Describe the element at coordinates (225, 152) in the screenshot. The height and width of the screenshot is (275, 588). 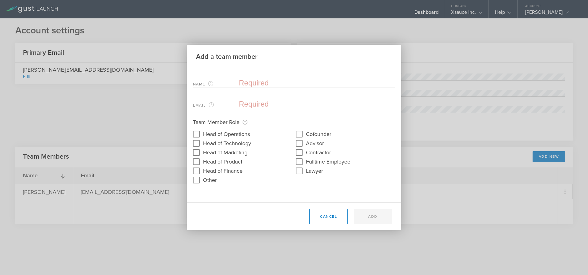
I see `label: Head of Marketing` at that location.